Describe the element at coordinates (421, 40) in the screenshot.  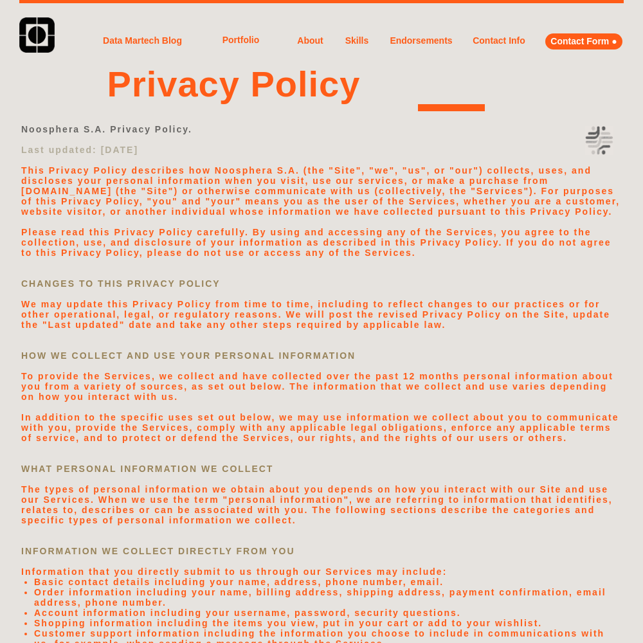
I see `a: Endorsements` at that location.